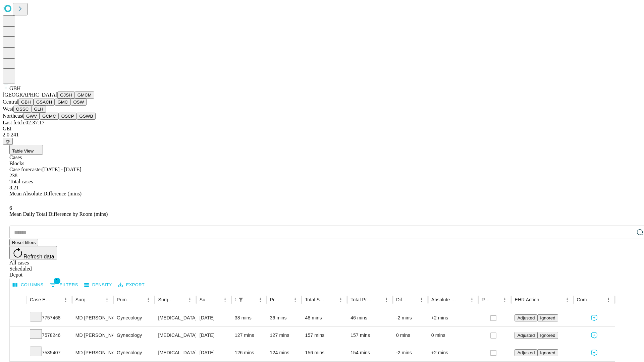  What do you see at coordinates (15, 88) in the screenshot?
I see `span: GBH` at bounding box center [15, 88].